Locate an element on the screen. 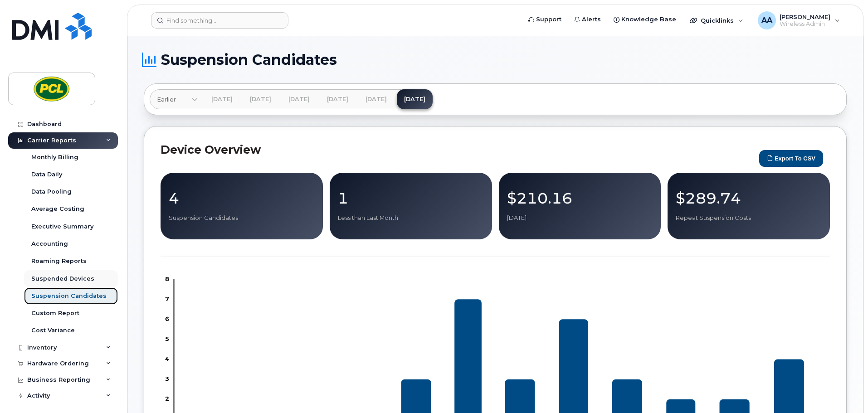  tspan: 7 is located at coordinates (167, 299).